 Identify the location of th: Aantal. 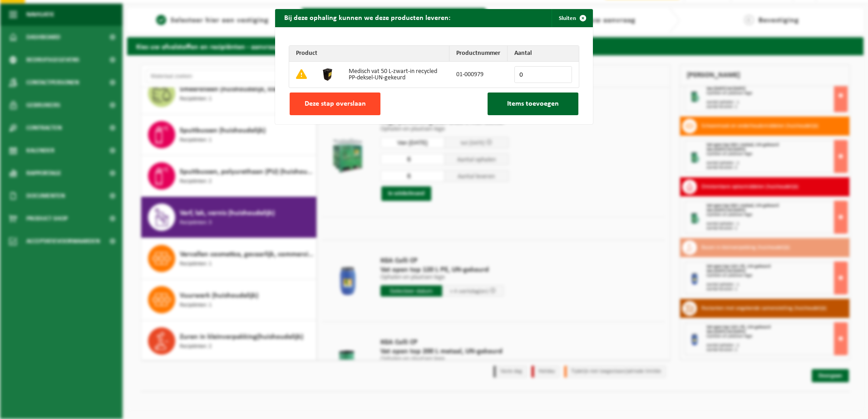
(543, 54).